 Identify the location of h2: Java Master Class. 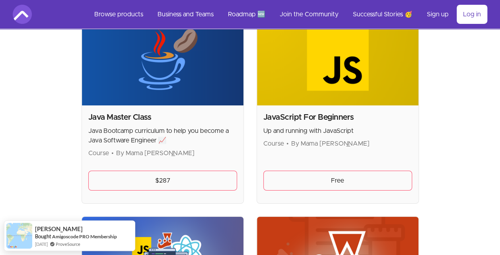
(163, 117).